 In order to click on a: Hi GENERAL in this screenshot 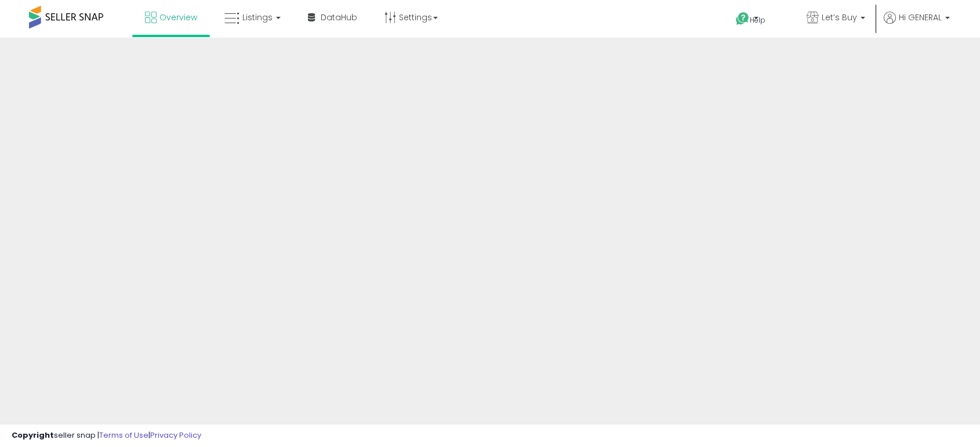, I will do `click(917, 24)`.